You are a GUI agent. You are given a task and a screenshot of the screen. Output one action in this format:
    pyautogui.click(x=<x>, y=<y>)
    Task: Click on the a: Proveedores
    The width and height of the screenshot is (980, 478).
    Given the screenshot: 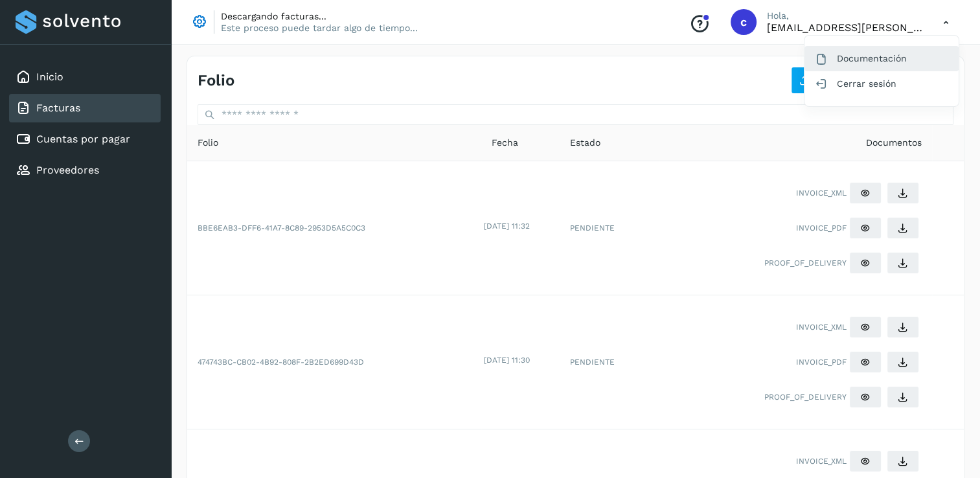 What is the action you would take?
    pyautogui.click(x=67, y=170)
    